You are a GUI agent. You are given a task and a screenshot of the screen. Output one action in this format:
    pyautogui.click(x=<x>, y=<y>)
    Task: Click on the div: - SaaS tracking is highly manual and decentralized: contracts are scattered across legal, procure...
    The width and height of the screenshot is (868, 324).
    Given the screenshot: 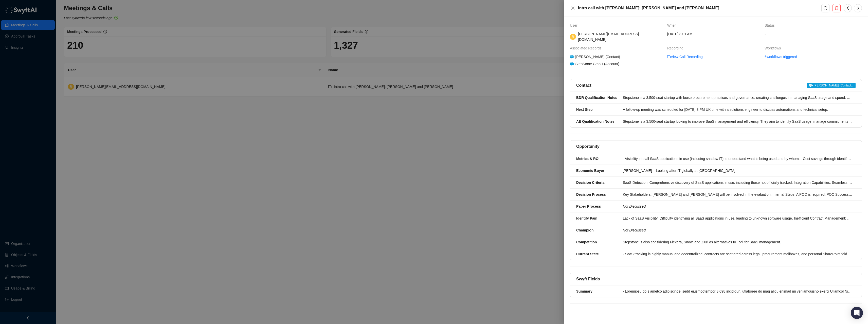 What is the action you would take?
    pyautogui.click(x=738, y=254)
    